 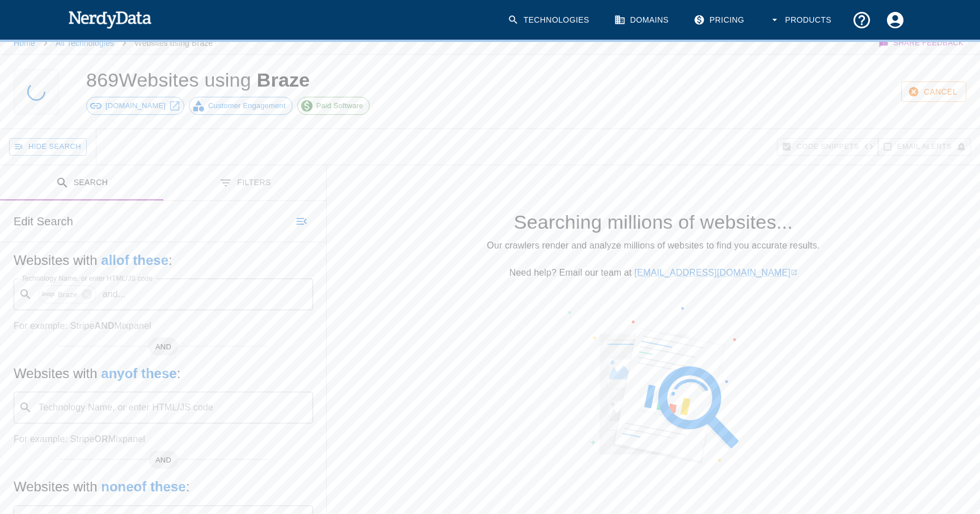 I want to click on a: Domains, so click(x=642, y=20).